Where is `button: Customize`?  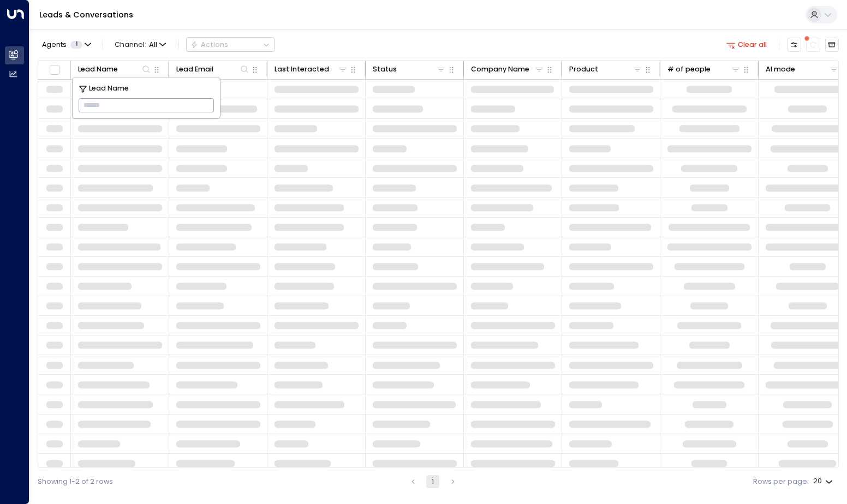 button: Customize is located at coordinates (794, 45).